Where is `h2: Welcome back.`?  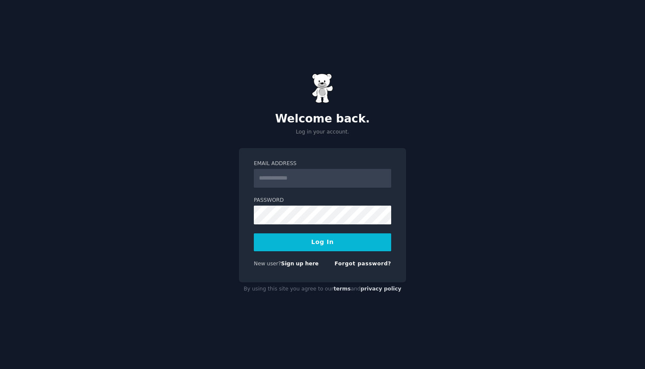
h2: Welcome back. is located at coordinates (323, 119).